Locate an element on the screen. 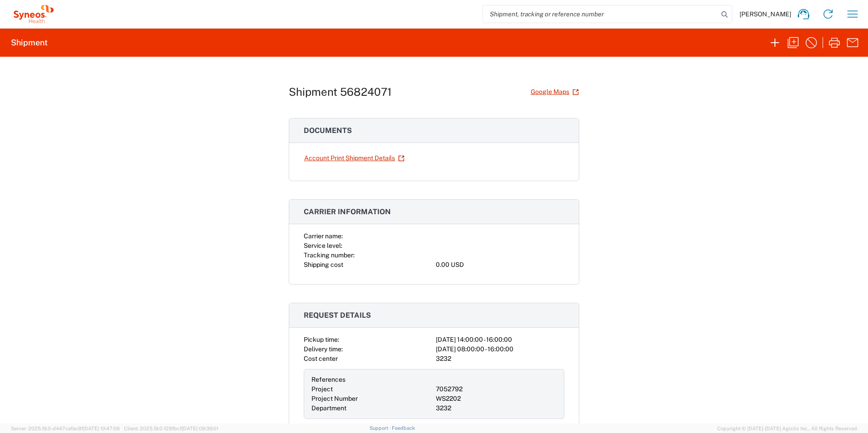  div: Project Number is located at coordinates (372, 399).